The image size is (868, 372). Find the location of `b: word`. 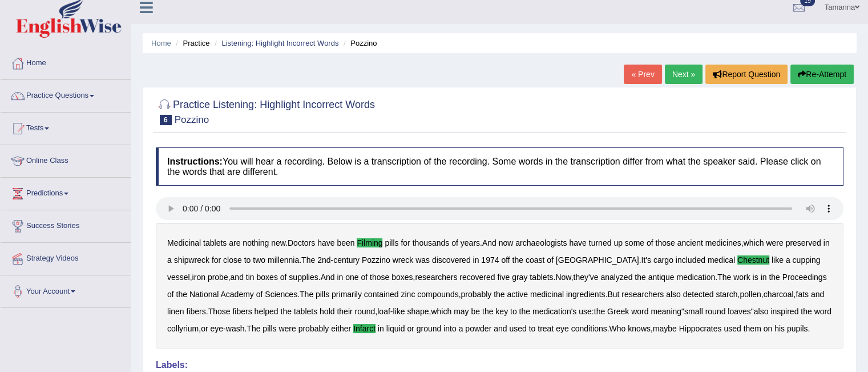

b: word is located at coordinates (823, 311).